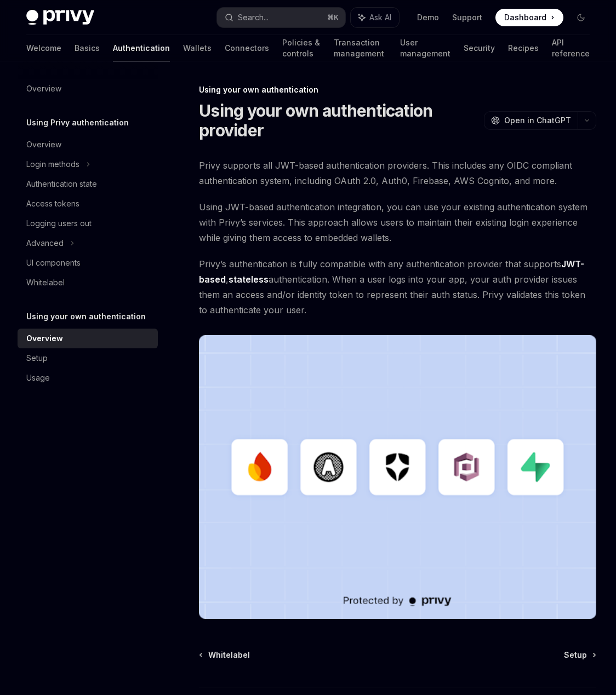 The height and width of the screenshot is (695, 616). Describe the element at coordinates (77, 123) in the screenshot. I see `h5: Using Privy authentication` at that location.